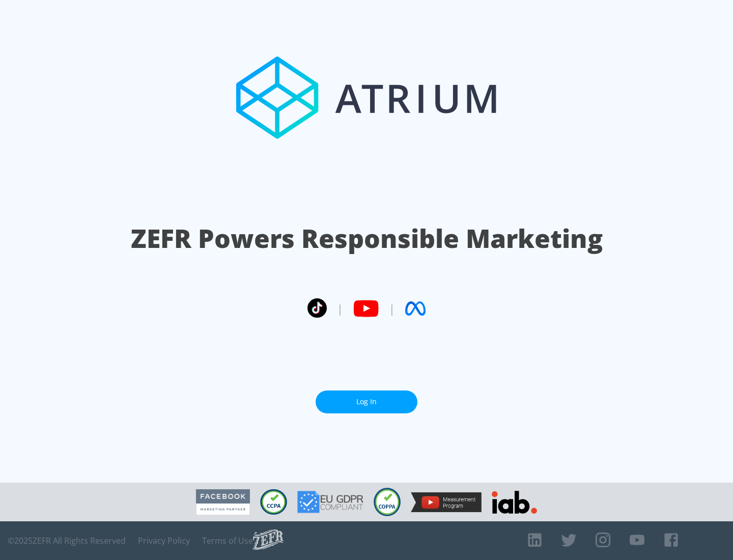 The width and height of the screenshot is (733, 560). I want to click on span: © 2025 ZEFR All Rights Reserved, so click(67, 541).